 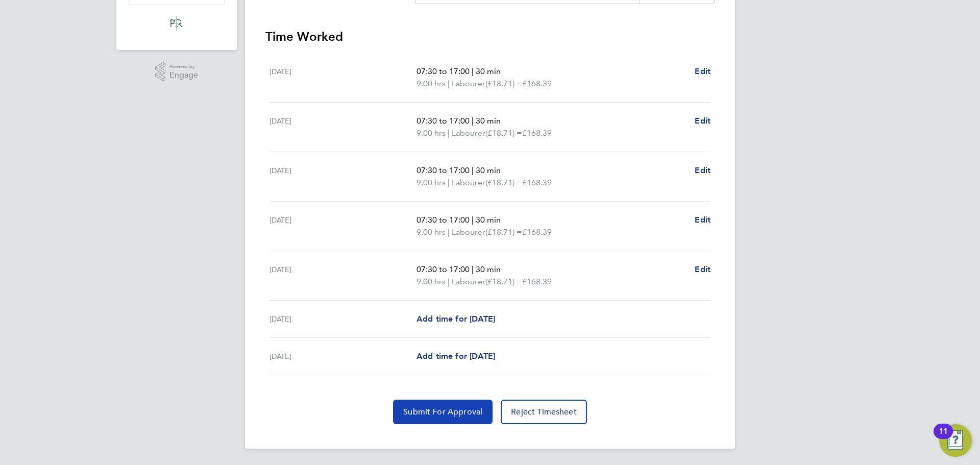 I want to click on a: Powered byEngage, so click(x=177, y=72).